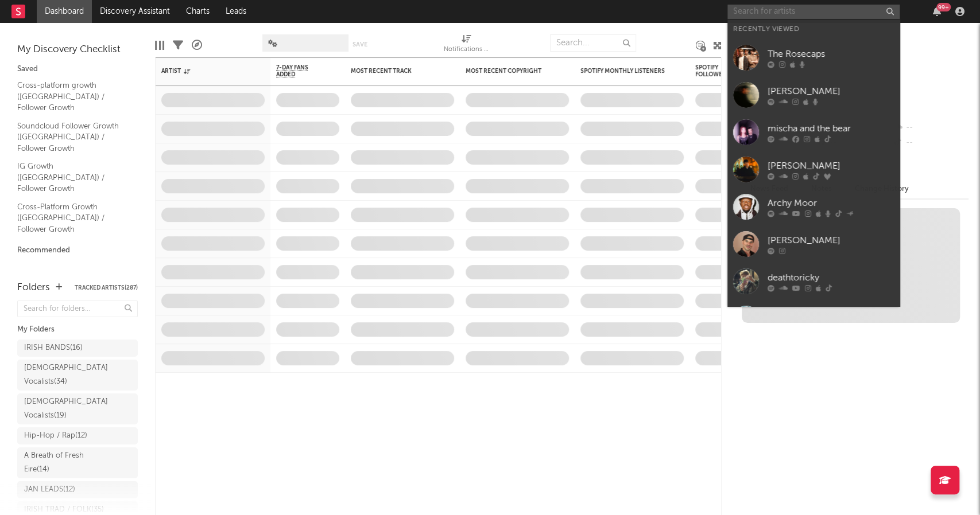  Describe the element at coordinates (64, 463) in the screenshot. I see `div: A Breath of Fresh Eire ( 14 )` at that location.